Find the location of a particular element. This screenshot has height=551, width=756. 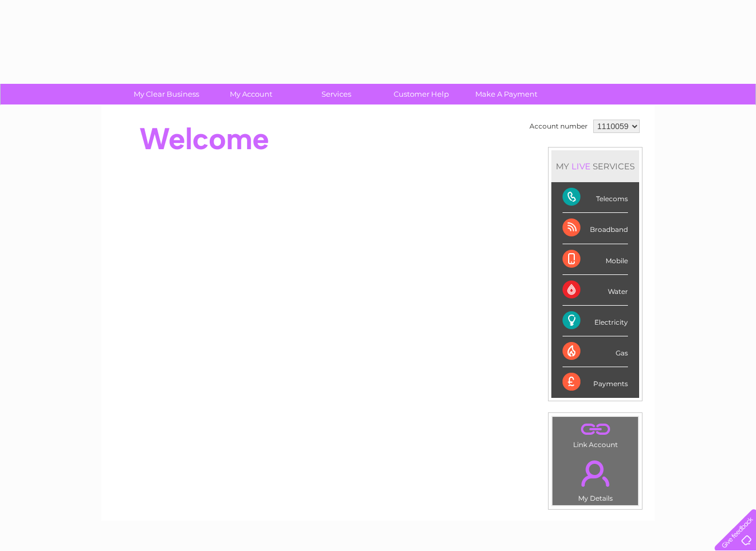

div: Mobile is located at coordinates (595, 259).